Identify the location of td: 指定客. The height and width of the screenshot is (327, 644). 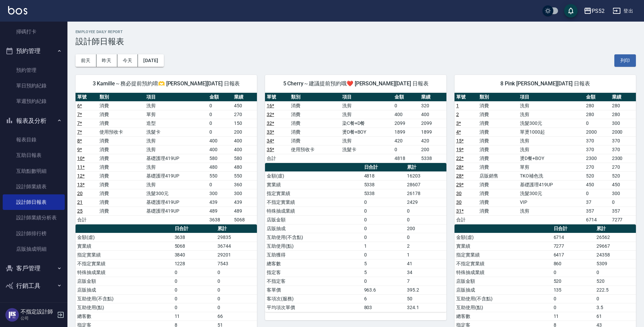
(313, 272).